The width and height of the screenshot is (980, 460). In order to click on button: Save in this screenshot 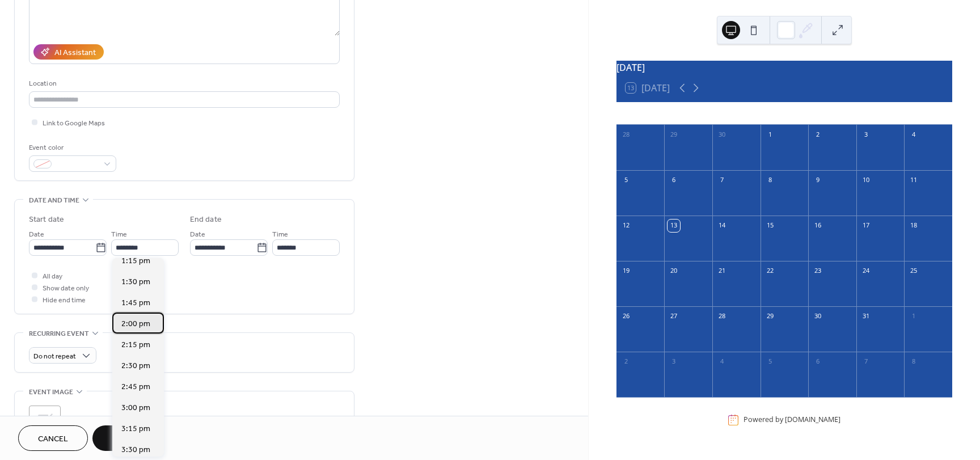, I will do `click(121, 438)`.